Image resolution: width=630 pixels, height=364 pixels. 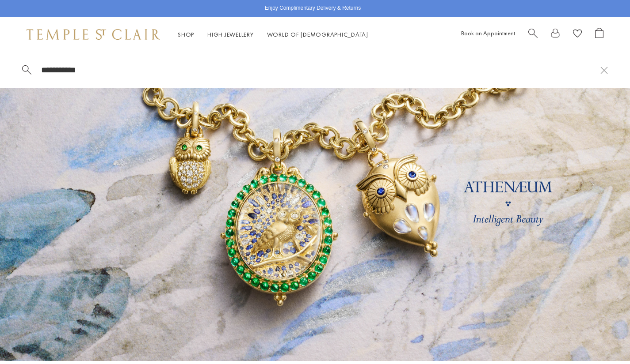 What do you see at coordinates (532, 35) in the screenshot?
I see `a: Search` at bounding box center [532, 35].